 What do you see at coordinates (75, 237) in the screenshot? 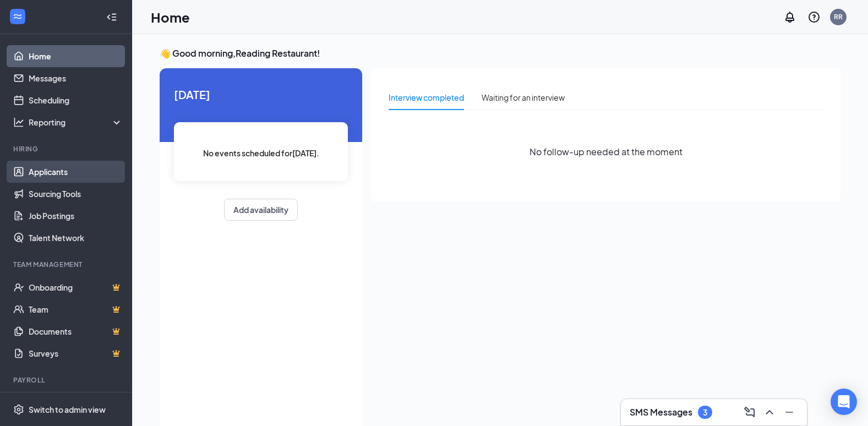
I see `a: Talent Network` at bounding box center [75, 237].